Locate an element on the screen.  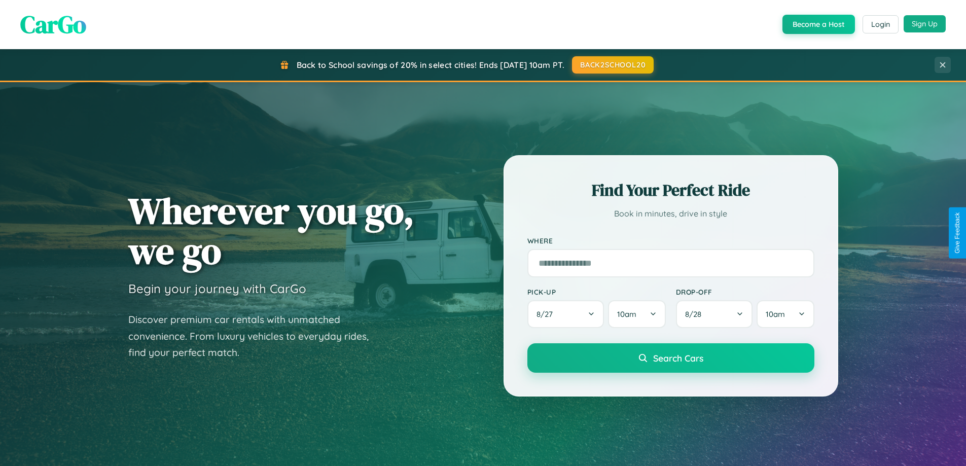
label: Pick-up is located at coordinates (596, 291).